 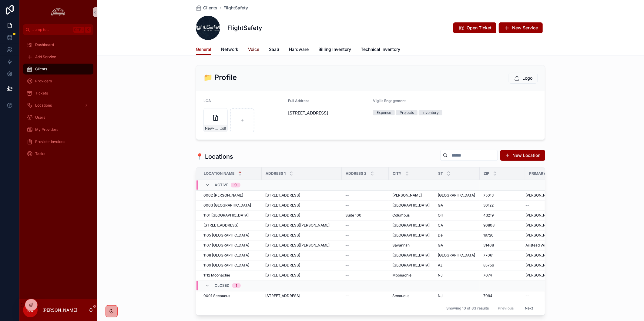 I want to click on div: scrollable content, so click(x=58, y=101).